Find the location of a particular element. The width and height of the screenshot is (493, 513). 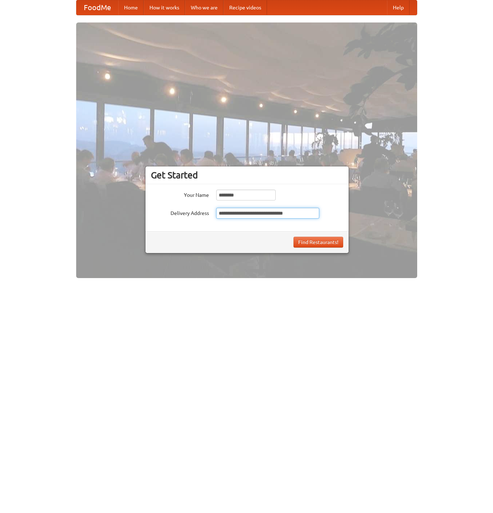

a: Recipe videos is located at coordinates (245, 8).